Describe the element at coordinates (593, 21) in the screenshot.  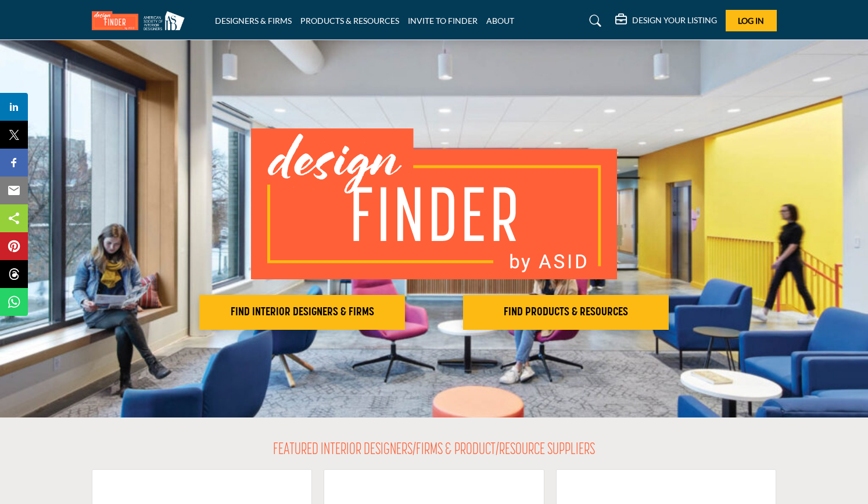
I see `a: Search` at that location.